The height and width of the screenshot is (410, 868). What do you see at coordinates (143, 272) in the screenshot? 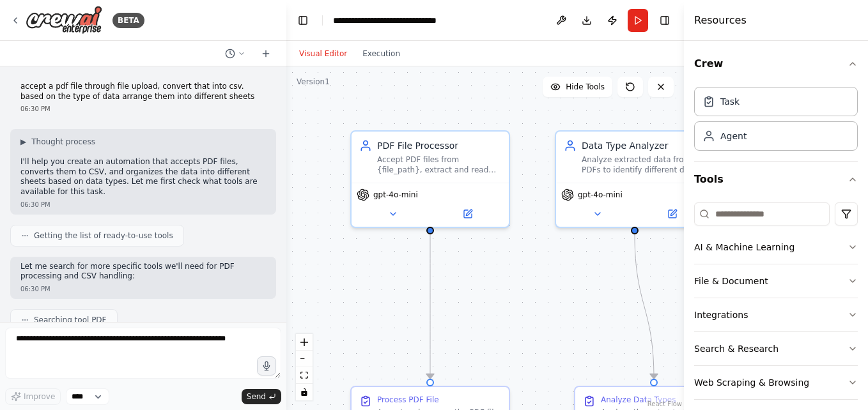
I see `p: Let me search for more specific tools we'll need for PDF processing and CSV handling:` at bounding box center [143, 272].